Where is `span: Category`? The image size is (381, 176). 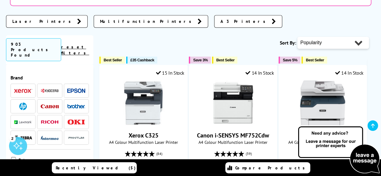
span: Category is located at coordinates (53, 161).